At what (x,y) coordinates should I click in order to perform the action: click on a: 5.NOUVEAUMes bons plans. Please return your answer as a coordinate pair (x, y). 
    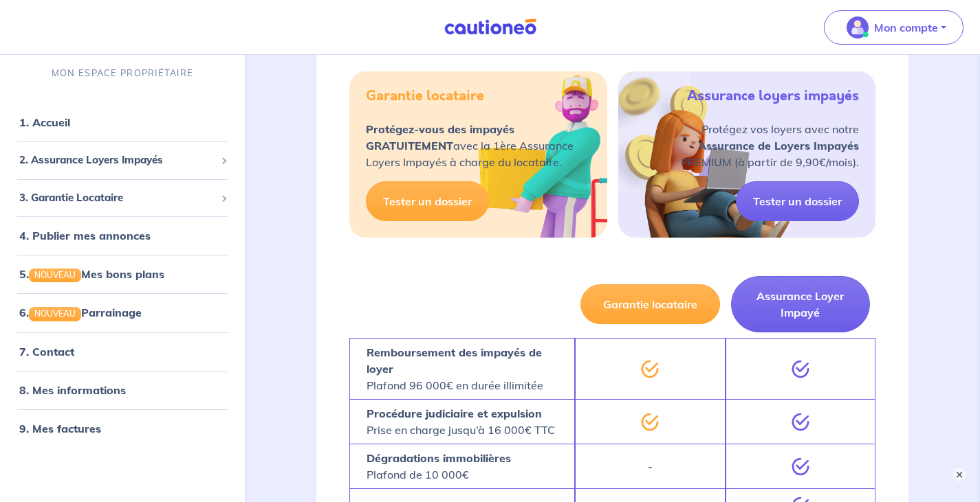
    Looking at the image, I should click on (91, 274).